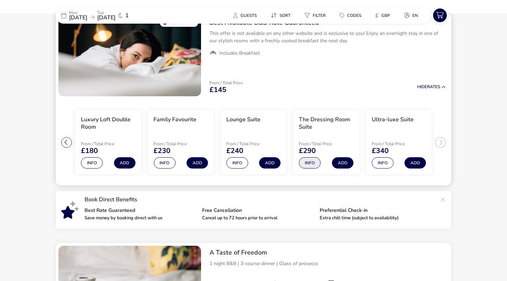  I want to click on span: £240, so click(235, 151).